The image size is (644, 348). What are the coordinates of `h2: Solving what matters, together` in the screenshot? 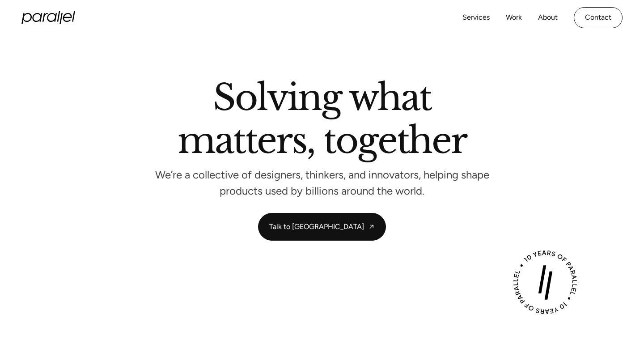 It's located at (322, 121).